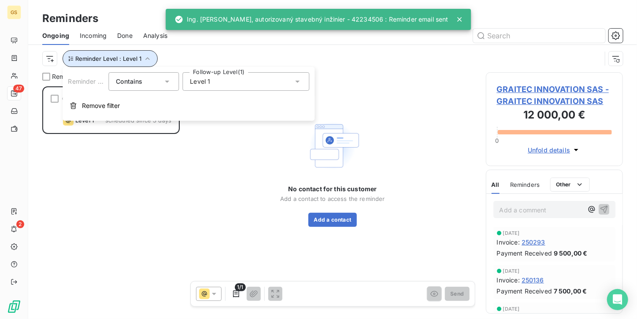  What do you see at coordinates (533, 280) in the screenshot?
I see `span: 250136` at bounding box center [533, 280].